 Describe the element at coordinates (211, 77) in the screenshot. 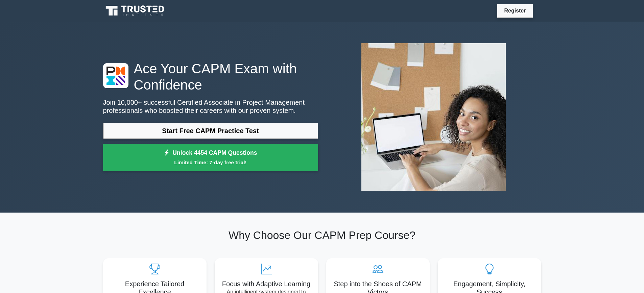

I see `h1: Ace Your CAPM Exam with Confidence` at that location.